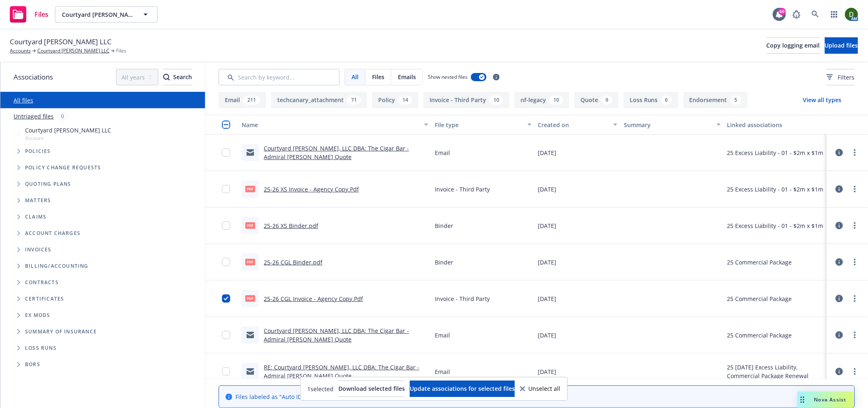  I want to click on div: Search, so click(177, 77).